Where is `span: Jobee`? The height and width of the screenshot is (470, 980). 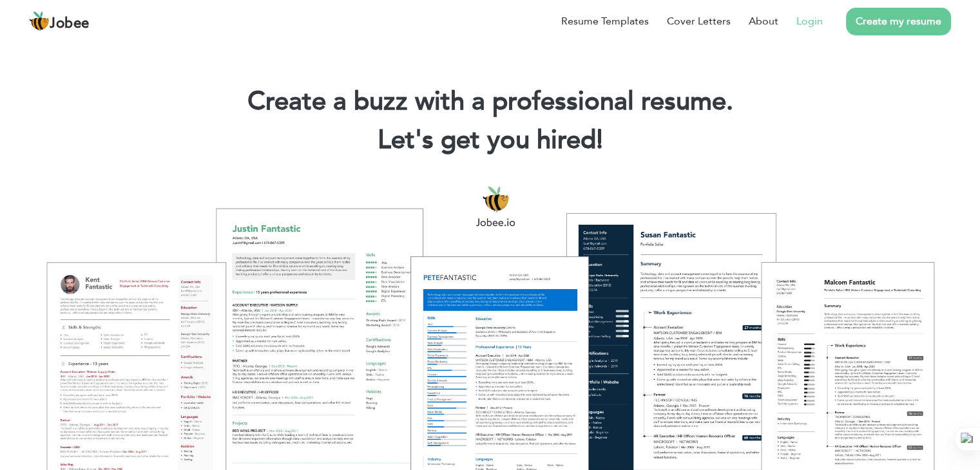 span: Jobee is located at coordinates (69, 24).